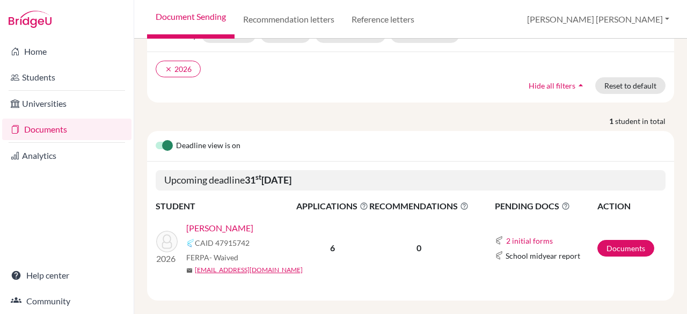  I want to click on button: 2 initial forms, so click(529, 240).